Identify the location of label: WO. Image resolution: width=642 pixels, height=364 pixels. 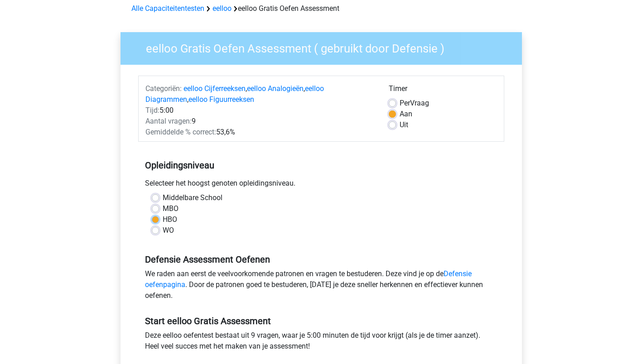
(168, 231).